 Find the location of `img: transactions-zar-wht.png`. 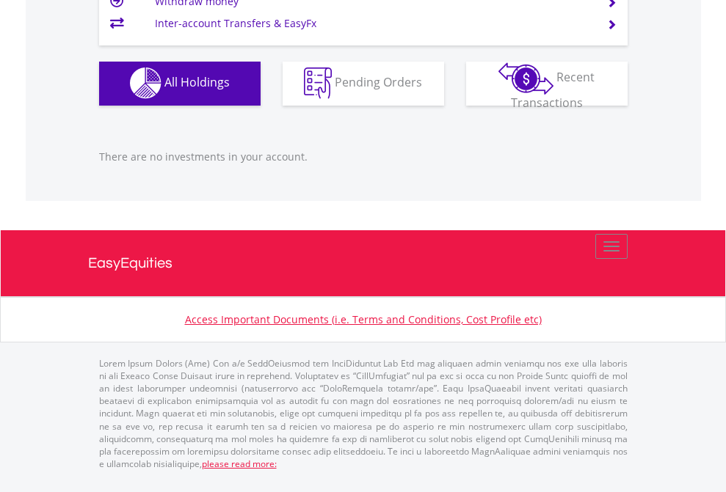

img: transactions-zar-wht.png is located at coordinates (525, 79).